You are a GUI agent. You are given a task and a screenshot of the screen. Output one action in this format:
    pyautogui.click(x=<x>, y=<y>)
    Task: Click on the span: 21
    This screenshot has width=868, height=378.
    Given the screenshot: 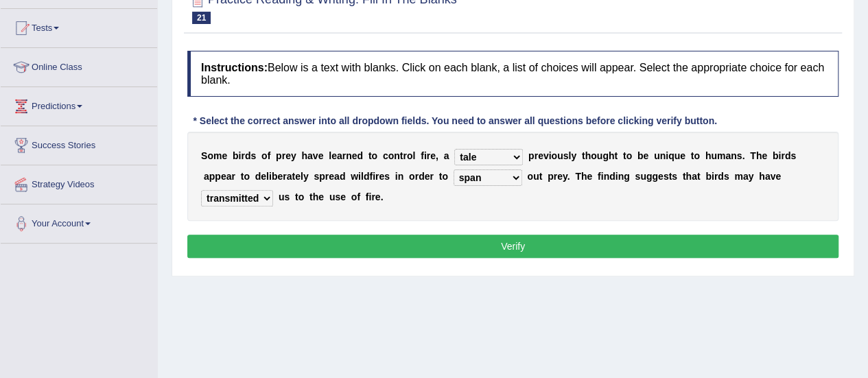 What is the action you would take?
    pyautogui.click(x=201, y=18)
    